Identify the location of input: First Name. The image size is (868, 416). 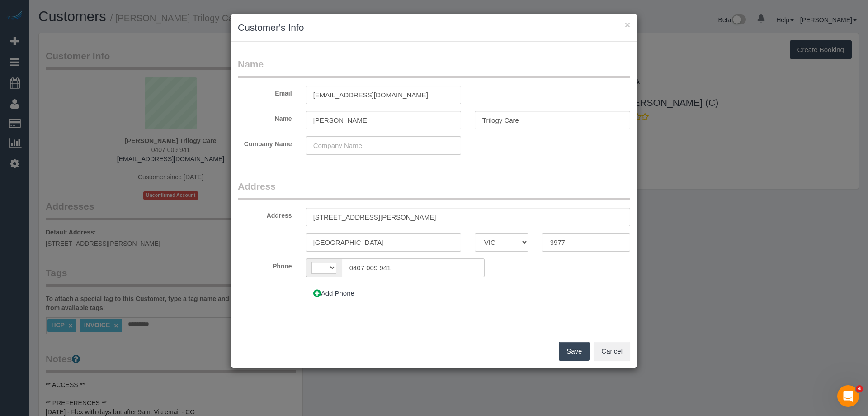
(383, 120).